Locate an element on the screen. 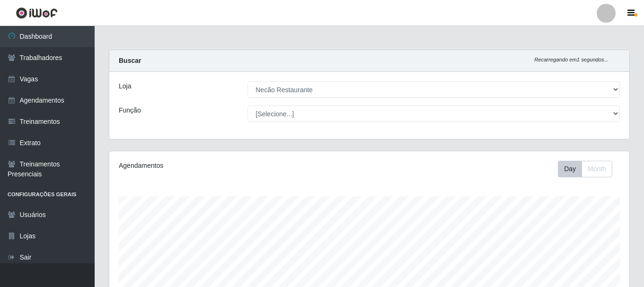 Image resolution: width=644 pixels, height=287 pixels. label: Função is located at coordinates (129, 110).